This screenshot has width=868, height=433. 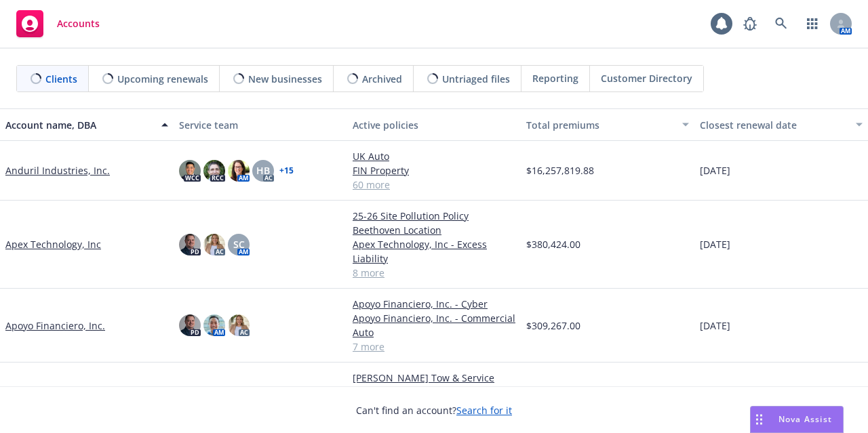 I want to click on button: Active policies, so click(x=434, y=125).